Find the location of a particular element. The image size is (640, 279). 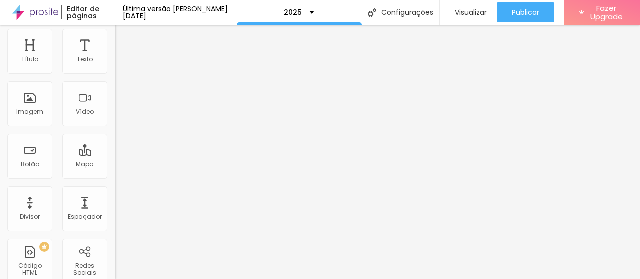

button: Publicar is located at coordinates (525, 12).